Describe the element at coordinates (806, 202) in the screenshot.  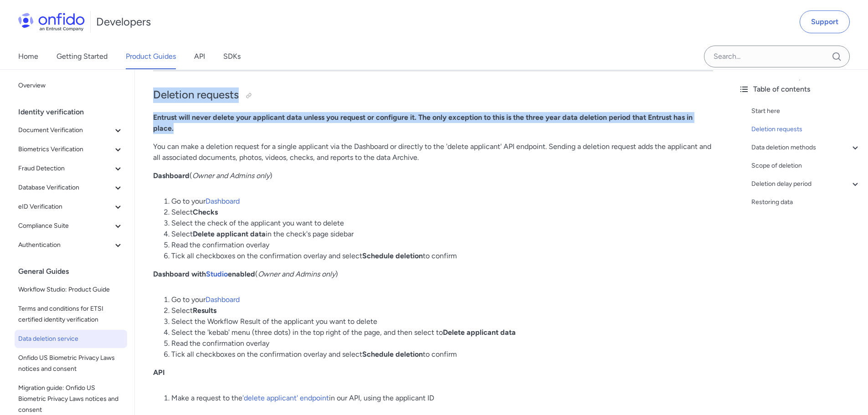
I see `a: Restoring data` at that location.